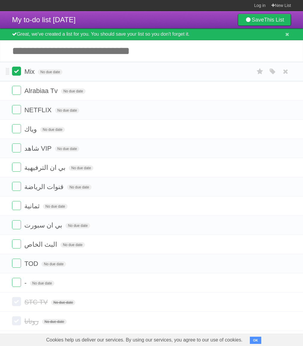 The image size is (303, 346). What do you see at coordinates (39, 148) in the screenshot?
I see `span: شاهد VIP` at bounding box center [39, 148].